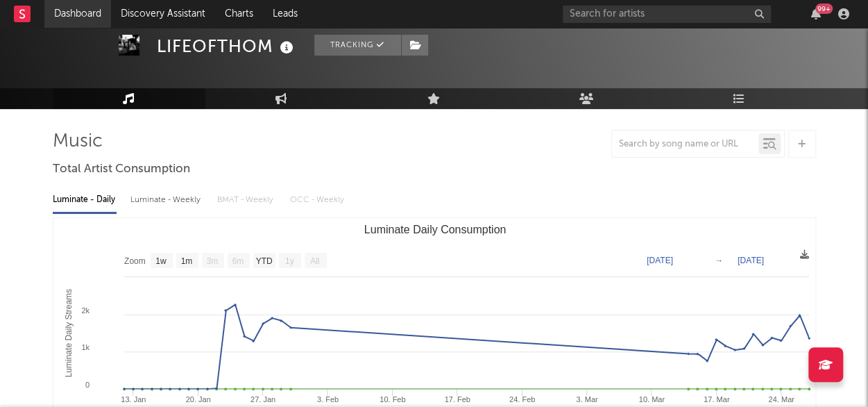  Describe the element at coordinates (358, 45) in the screenshot. I see `button: Tracking` at that location.